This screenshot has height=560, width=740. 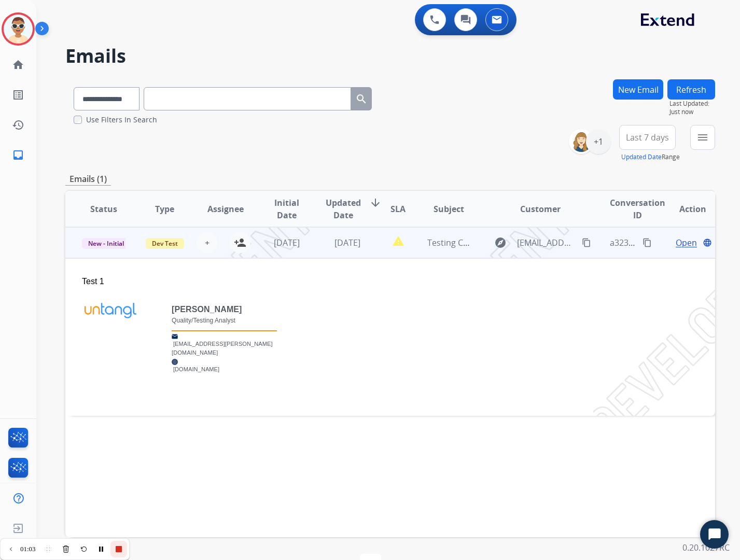 What do you see at coordinates (685, 209) in the screenshot?
I see `th: Action` at bounding box center [685, 209].